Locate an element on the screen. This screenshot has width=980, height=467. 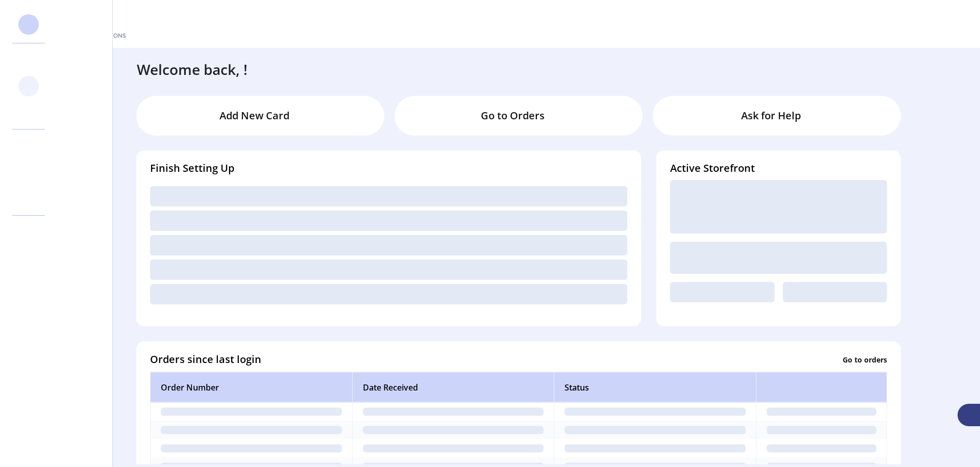
h4: Active Storefront is located at coordinates (778, 169).